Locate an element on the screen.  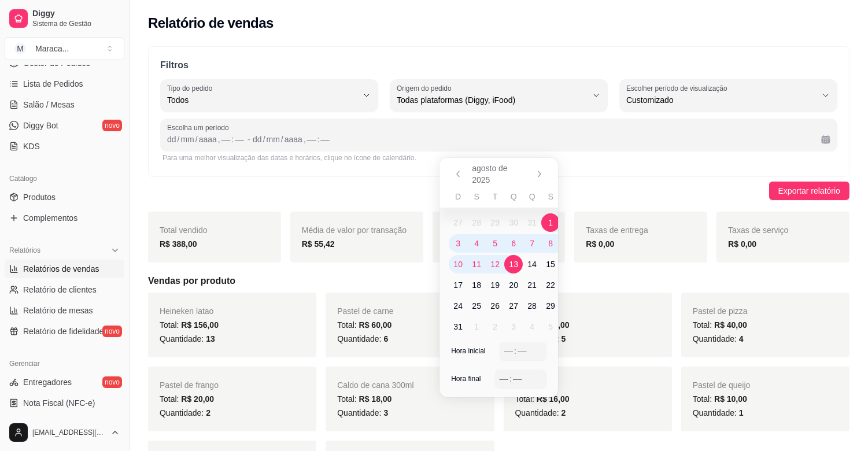
span: Exportar relatório is located at coordinates (809, 191).